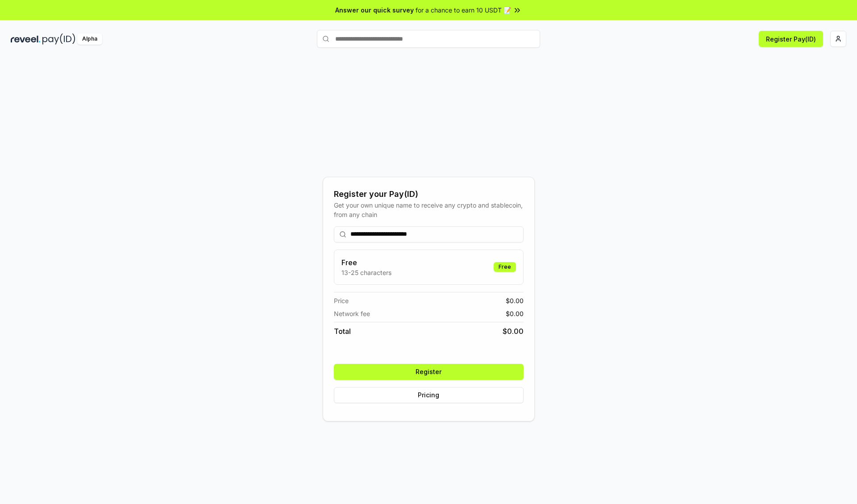  Describe the element at coordinates (90, 38) in the screenshot. I see `div: Alpha` at that location.